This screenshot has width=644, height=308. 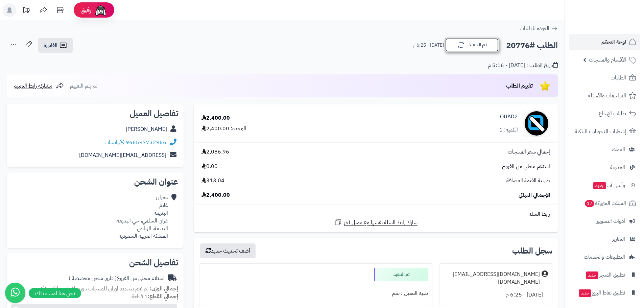 What do you see at coordinates (114, 142) in the screenshot?
I see `span: واتساب` at bounding box center [114, 142].